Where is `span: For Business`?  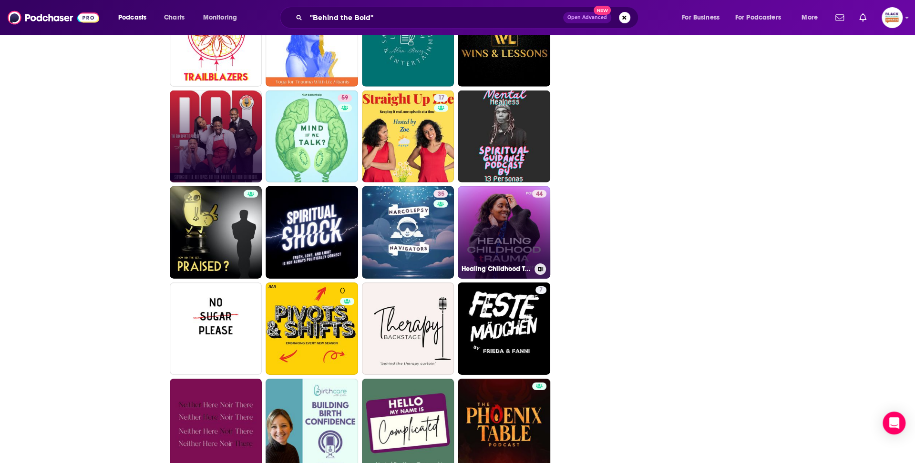 span: For Business is located at coordinates (700, 18).